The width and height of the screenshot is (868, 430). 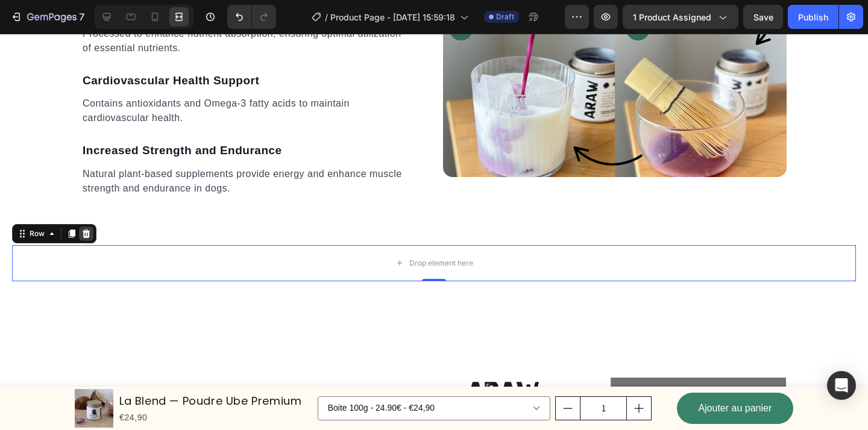 I want to click on button: decrement, so click(x=568, y=375).